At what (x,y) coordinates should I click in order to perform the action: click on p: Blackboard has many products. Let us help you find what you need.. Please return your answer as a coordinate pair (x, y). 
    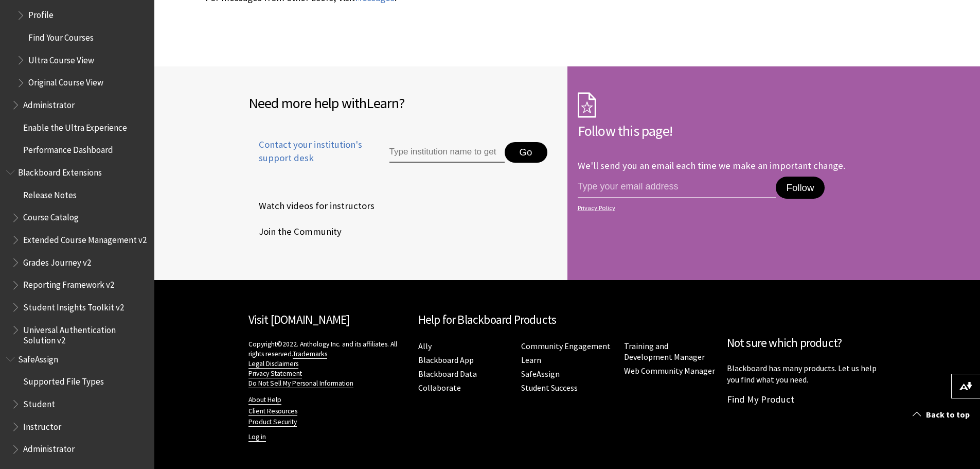
    Looking at the image, I should click on (807, 374).